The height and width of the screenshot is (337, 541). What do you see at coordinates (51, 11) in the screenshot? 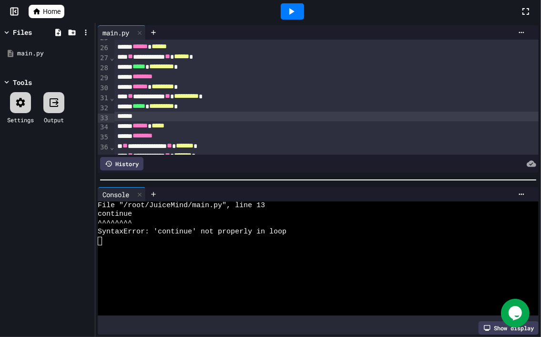
I see `span: Home` at bounding box center [51, 11].